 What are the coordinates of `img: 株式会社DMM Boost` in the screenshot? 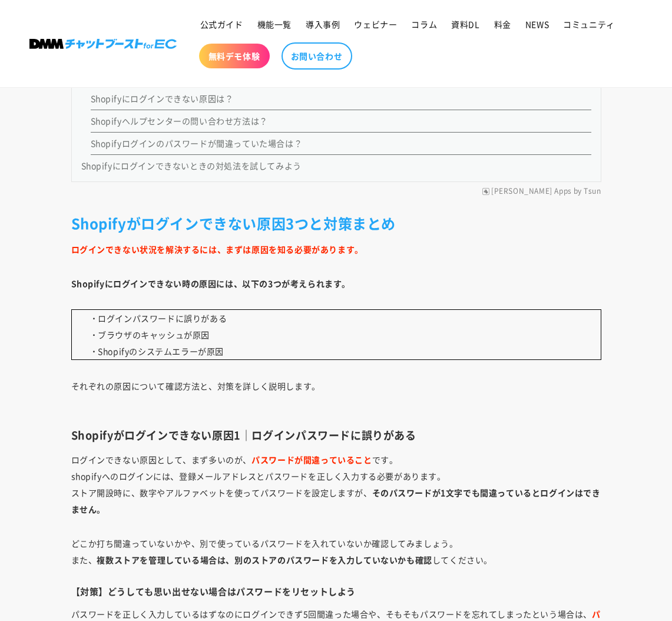 It's located at (103, 43).